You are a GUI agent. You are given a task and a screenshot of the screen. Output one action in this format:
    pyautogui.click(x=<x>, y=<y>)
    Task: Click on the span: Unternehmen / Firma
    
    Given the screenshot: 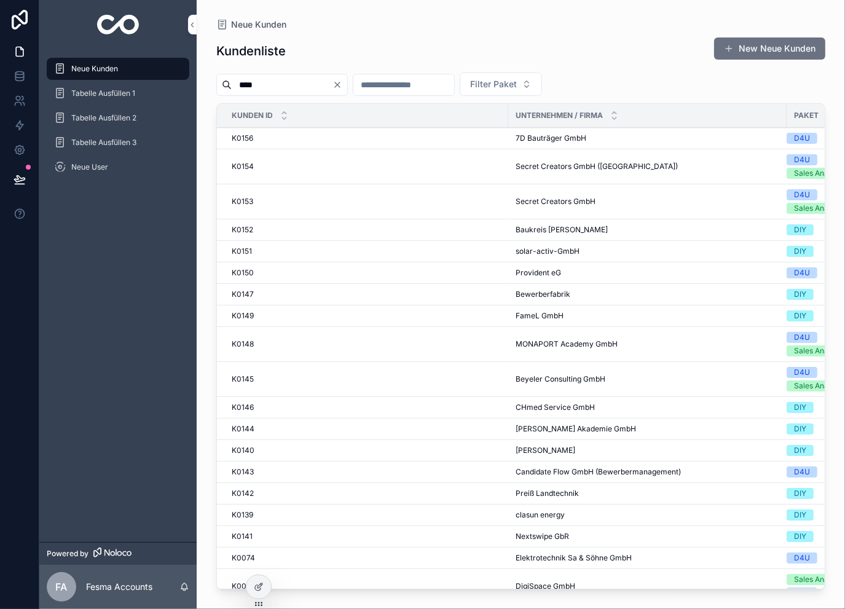 What is the action you would take?
    pyautogui.click(x=559, y=116)
    